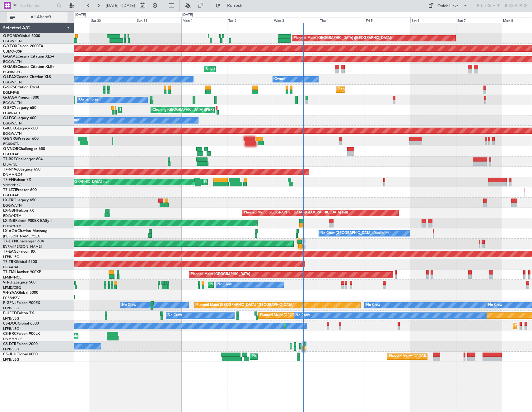  Describe the element at coordinates (10, 67) in the screenshot. I see `span: G-GARE` at that location.